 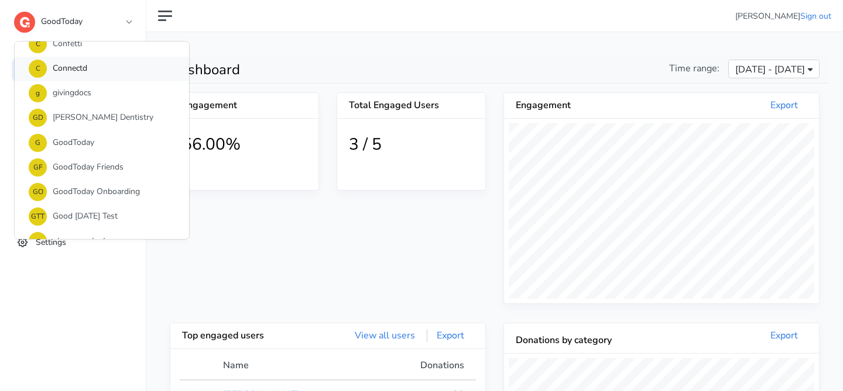 I want to click on span: G, so click(x=37, y=143).